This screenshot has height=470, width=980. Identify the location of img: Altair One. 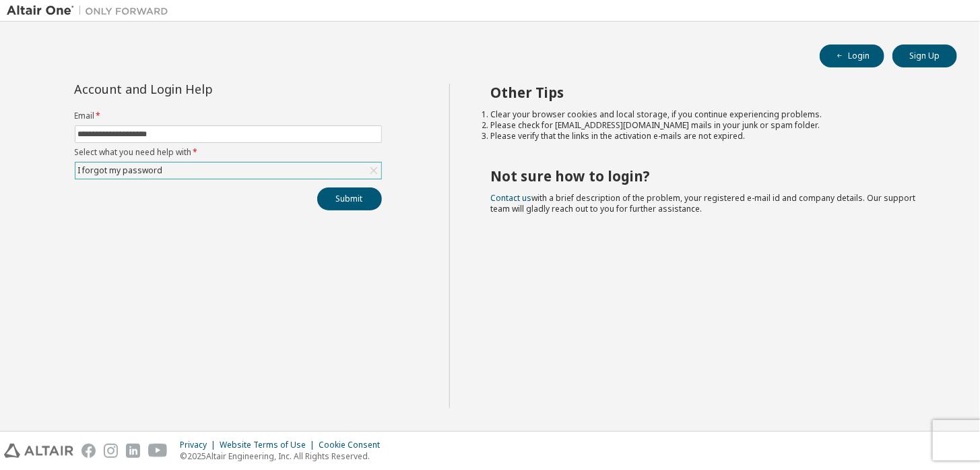
(91, 11).